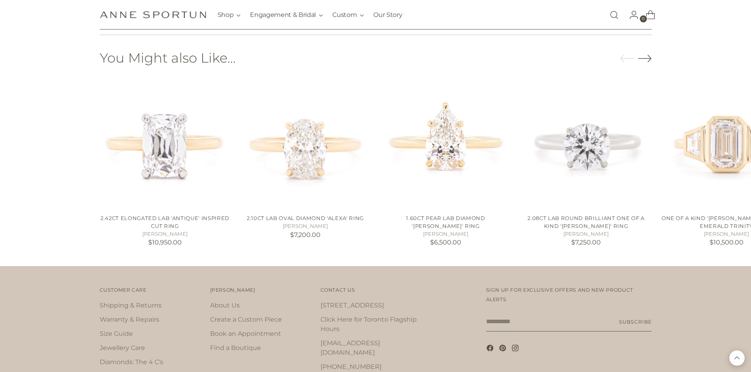 The width and height of the screenshot is (751, 372). Describe the element at coordinates (559, 295) in the screenshot. I see `span: Sign up for exclusive offers and new product alerts` at that location.